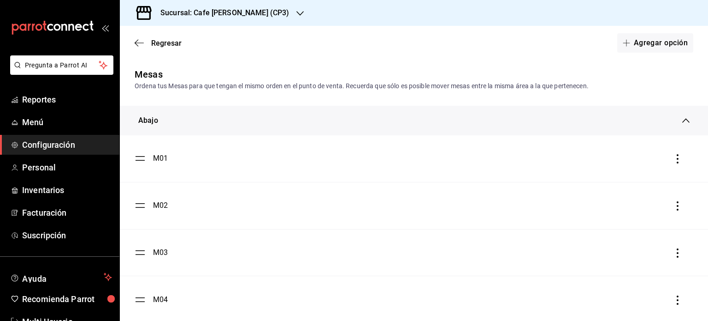 The width and height of the screenshot is (708, 321). Describe the element at coordinates (67, 298) in the screenshot. I see `span: Recomienda Parrot` at that location.